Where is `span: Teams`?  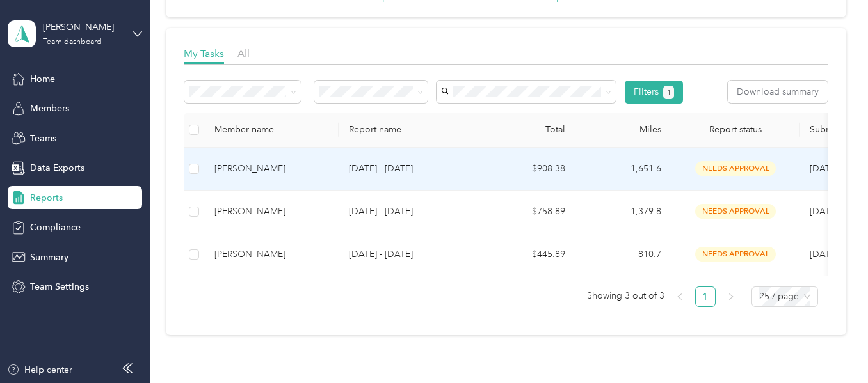 span: Teams is located at coordinates (43, 138).